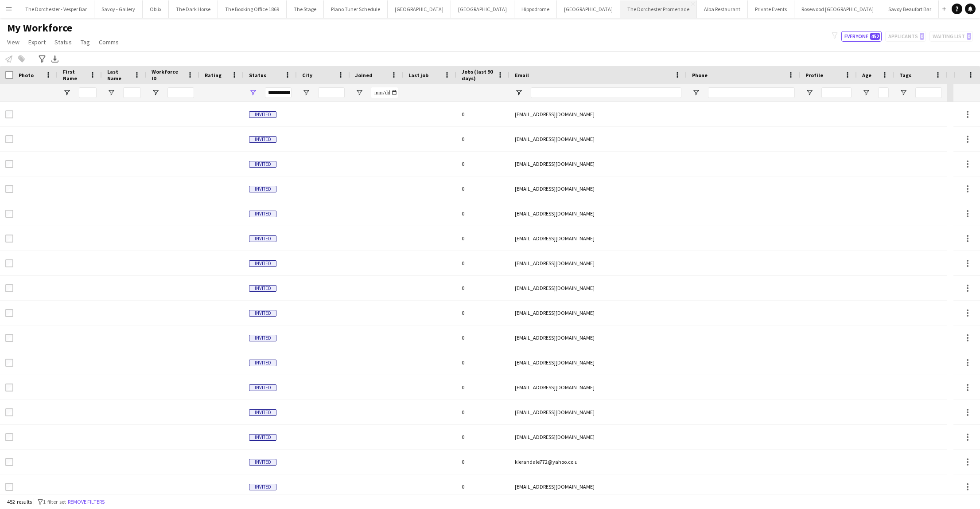 The image size is (980, 509). What do you see at coordinates (477, 75) in the screenshot?
I see `span: Jobs (last 90 days)` at bounding box center [477, 75].